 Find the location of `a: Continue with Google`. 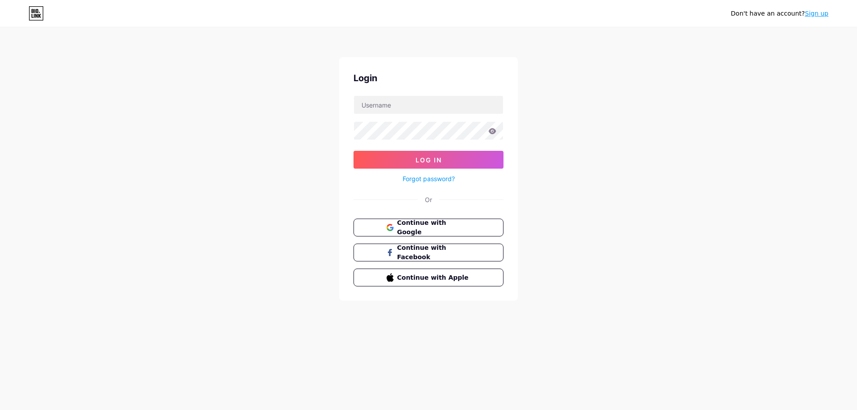

a: Continue with Google is located at coordinates (428, 228).